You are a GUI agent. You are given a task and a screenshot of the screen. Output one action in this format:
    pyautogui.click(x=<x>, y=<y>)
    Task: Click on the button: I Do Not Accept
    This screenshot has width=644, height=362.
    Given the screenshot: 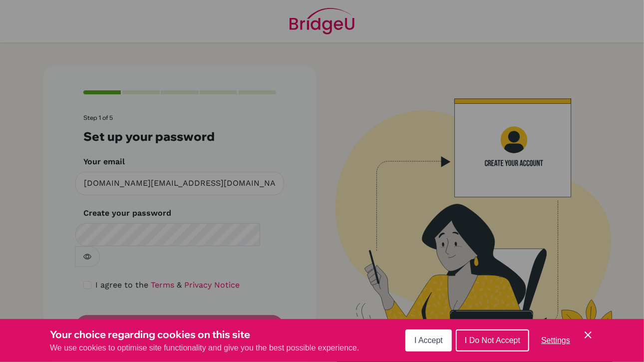 What is the action you would take?
    pyautogui.click(x=492, y=341)
    